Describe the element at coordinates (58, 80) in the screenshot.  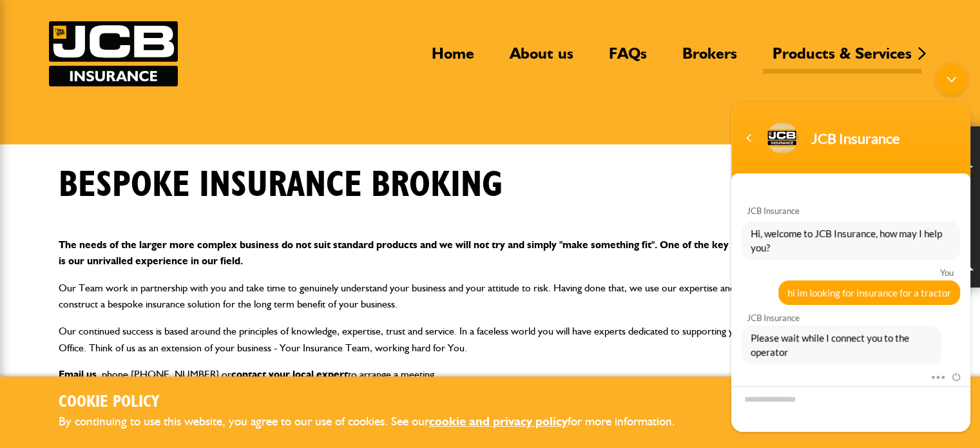
I see `img: d_20077148190_operators_62643000001515001` at that location.